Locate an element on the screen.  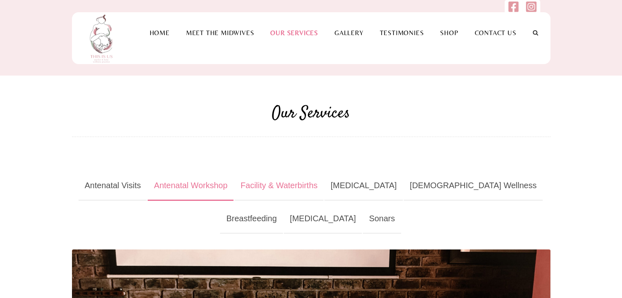
a: Testimonies is located at coordinates (402, 33).